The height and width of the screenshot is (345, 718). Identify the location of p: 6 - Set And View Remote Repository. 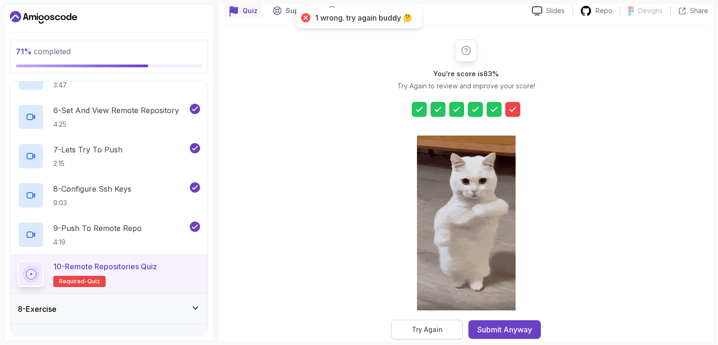
(116, 110).